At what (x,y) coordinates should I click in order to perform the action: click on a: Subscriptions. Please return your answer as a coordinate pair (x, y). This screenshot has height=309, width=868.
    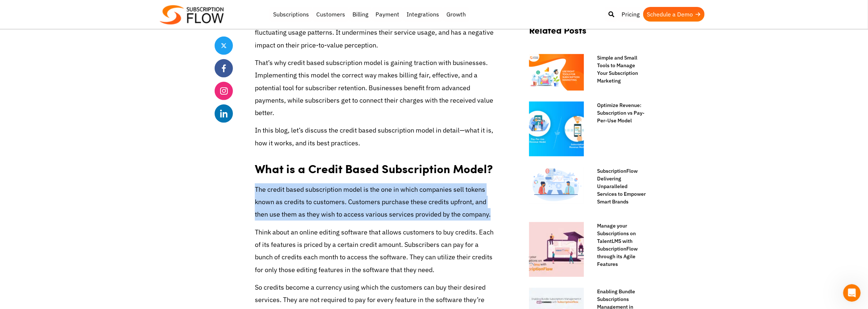
    Looking at the image, I should click on (291, 14).